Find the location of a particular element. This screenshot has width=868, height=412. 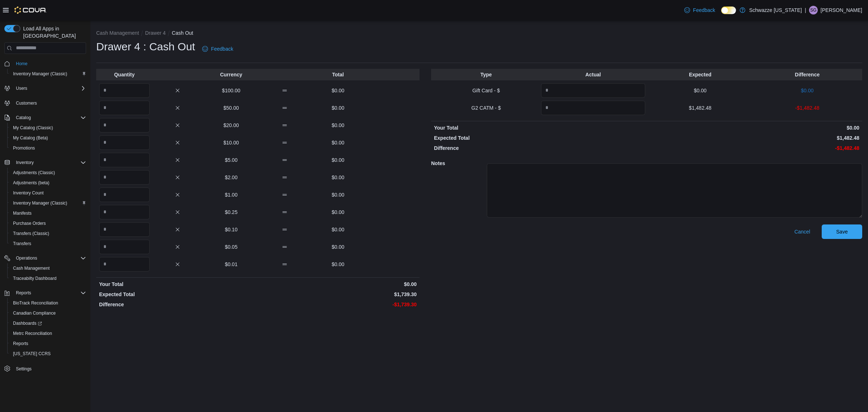

p: G2 CATM - $ is located at coordinates (486, 108).